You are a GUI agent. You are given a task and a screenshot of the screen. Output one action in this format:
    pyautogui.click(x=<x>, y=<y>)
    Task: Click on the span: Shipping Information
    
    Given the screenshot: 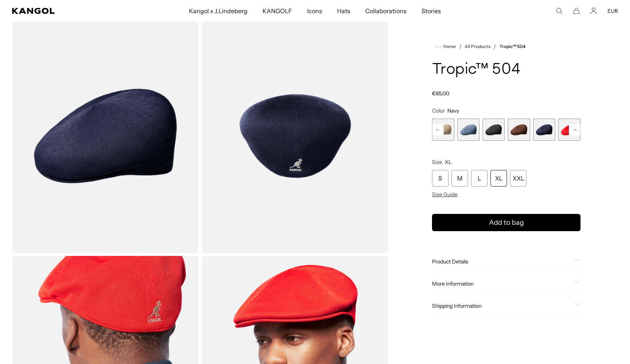 What is the action you would take?
    pyautogui.click(x=502, y=306)
    